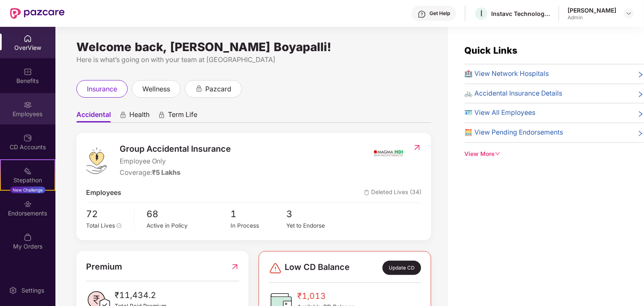 The height and width of the screenshot is (306, 644). I want to click on span: Total Lives, so click(100, 225).